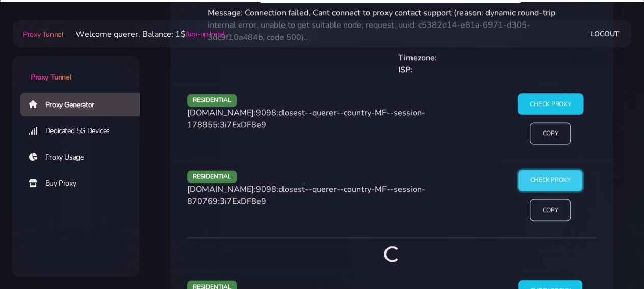 This screenshot has height=289, width=644. Describe the element at coordinates (605, 34) in the screenshot. I see `a: Logout` at that location.